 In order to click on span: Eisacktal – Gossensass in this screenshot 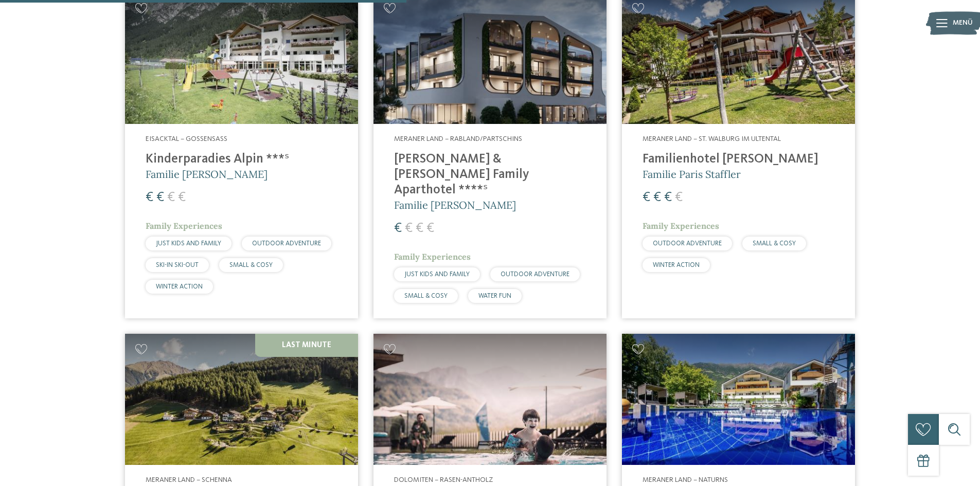, I will do `click(186, 139)`.